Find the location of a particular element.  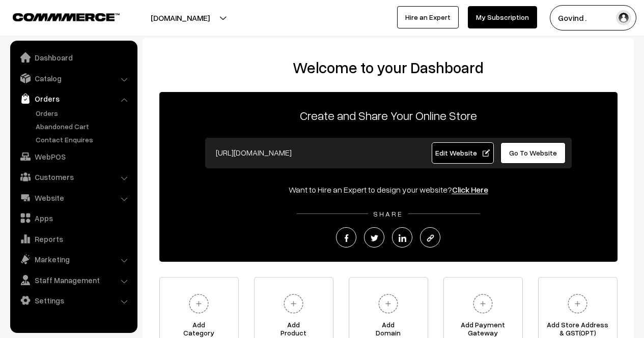

span: Edit Website is located at coordinates (462, 153).